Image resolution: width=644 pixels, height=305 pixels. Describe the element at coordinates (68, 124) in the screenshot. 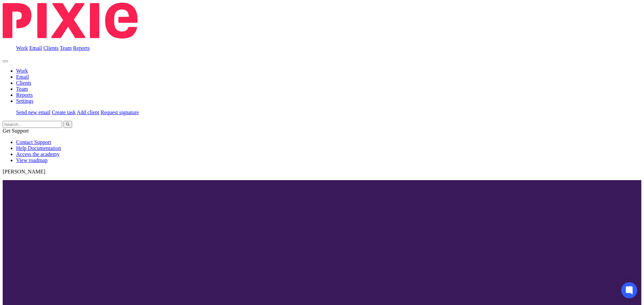

I see `button: Search` at that location.